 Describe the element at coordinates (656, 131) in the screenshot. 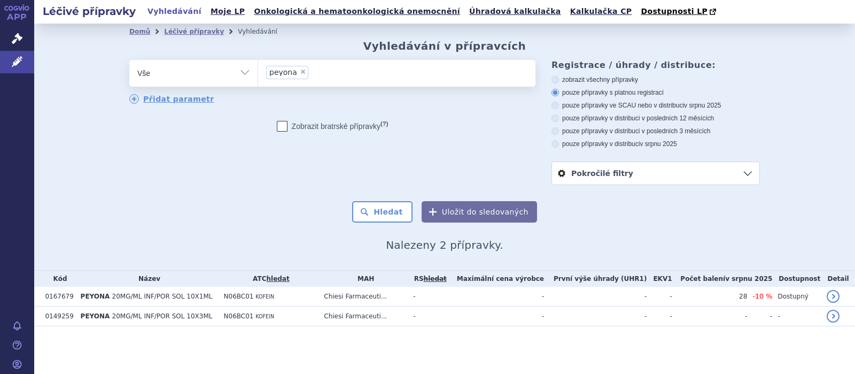

I see `label: pouze přípravky v distribuci v posledních 3 měsících` at that location.